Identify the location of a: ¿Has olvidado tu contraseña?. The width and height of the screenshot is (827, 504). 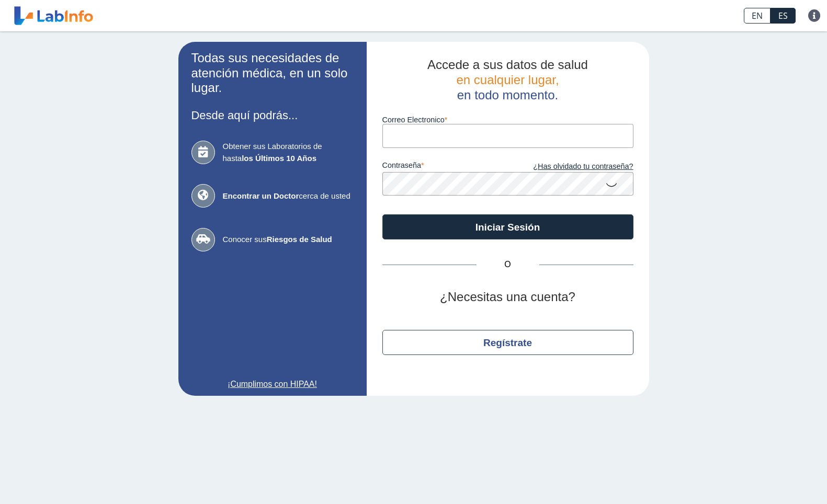
(571, 166).